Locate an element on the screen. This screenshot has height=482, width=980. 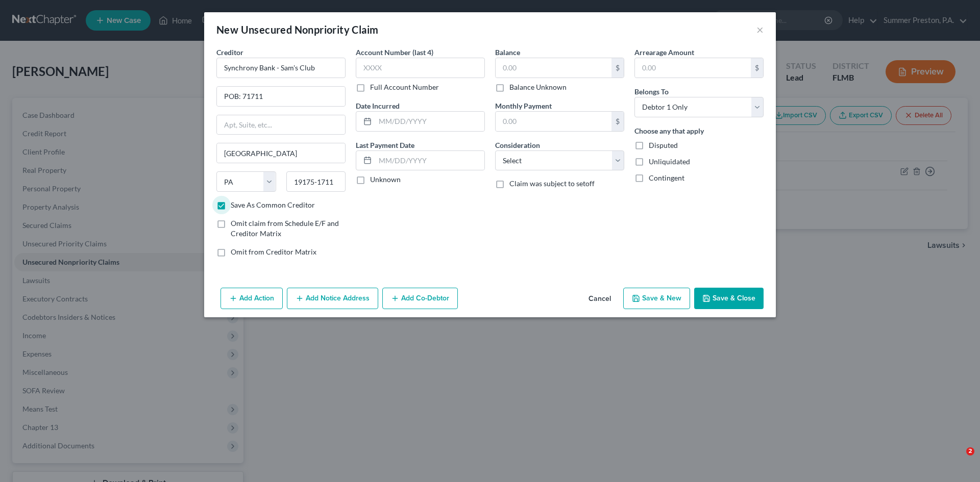
label: Balance Unknown is located at coordinates (537, 88).